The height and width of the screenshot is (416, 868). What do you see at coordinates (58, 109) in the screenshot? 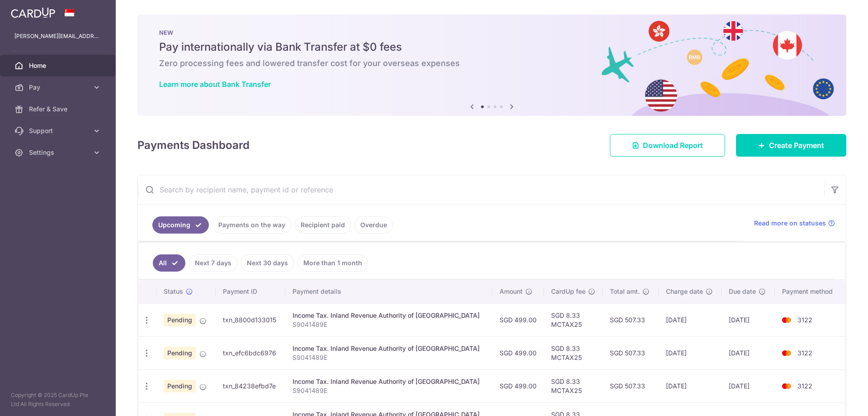
I see `span: Refer & Save` at bounding box center [58, 109].